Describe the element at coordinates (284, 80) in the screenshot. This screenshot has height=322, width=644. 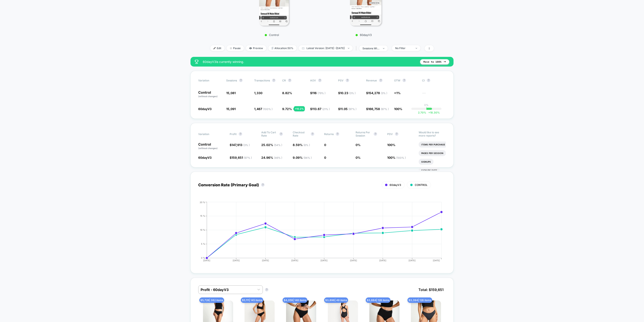
I see `span: CR` at that location.